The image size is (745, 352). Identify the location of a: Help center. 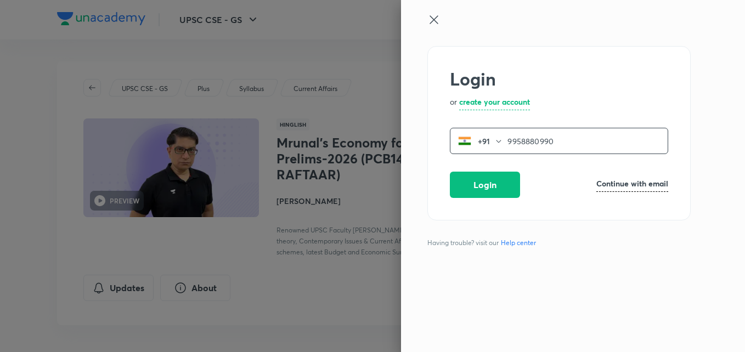
(518, 243).